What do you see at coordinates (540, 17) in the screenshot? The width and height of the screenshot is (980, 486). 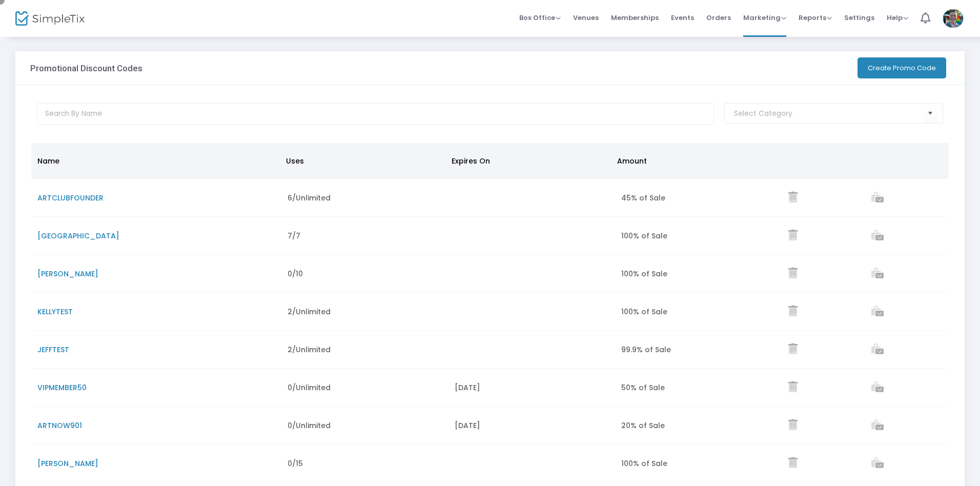 I see `span: Box Office` at bounding box center [540, 17].